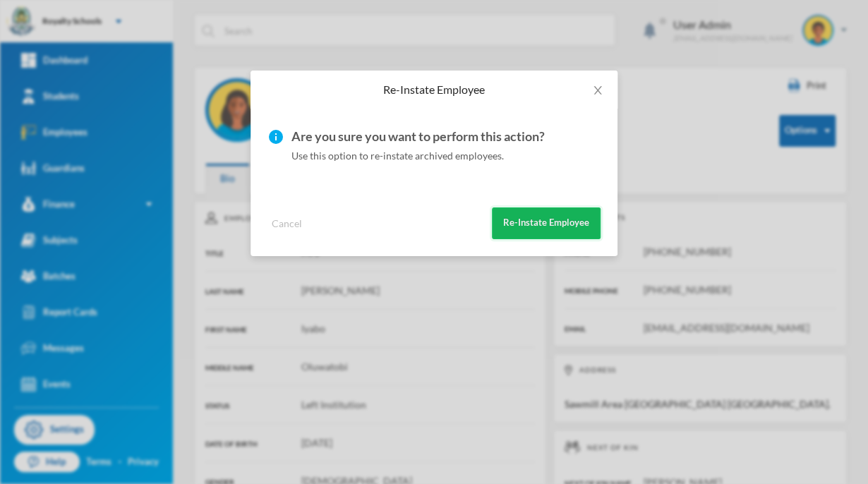  What do you see at coordinates (276, 136) in the screenshot?
I see `i: info` at bounding box center [276, 136].